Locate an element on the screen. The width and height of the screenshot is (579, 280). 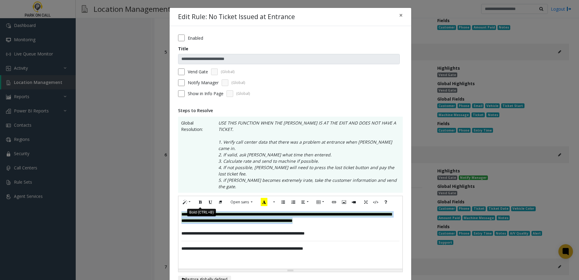
h4: Edit Rule: No Ticket Issued at Entrance is located at coordinates (236, 17).